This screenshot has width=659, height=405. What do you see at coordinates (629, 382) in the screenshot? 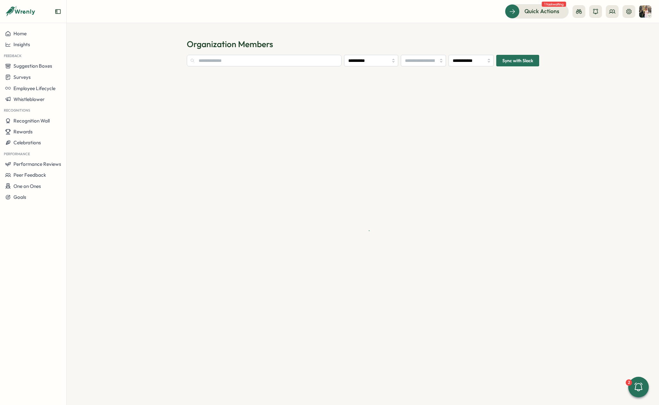
I see `div: 2` at bounding box center [629, 382].